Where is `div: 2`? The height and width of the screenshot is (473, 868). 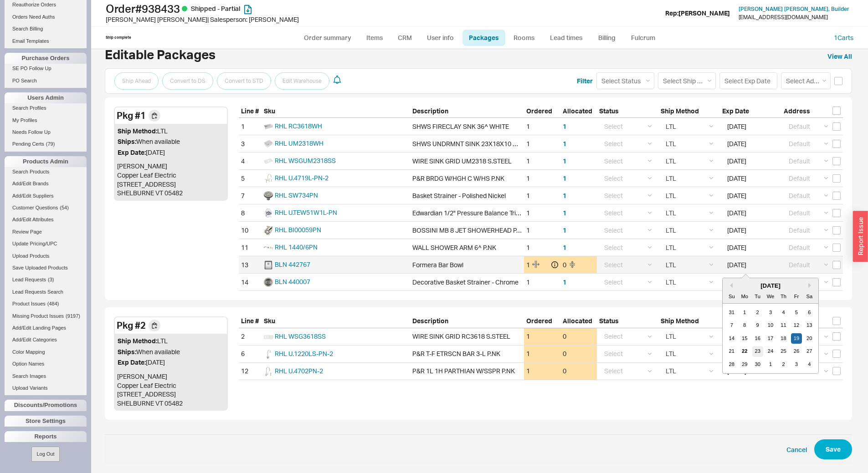
div: 2 is located at coordinates (250, 337).